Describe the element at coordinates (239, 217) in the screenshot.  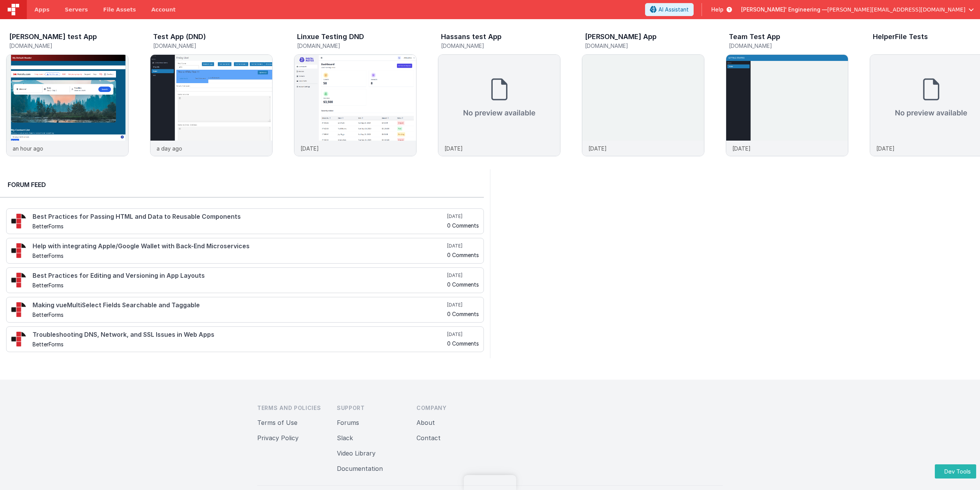
I see `h4: Best Practices for Passing HTML and Data to Reusable Components` at that location.